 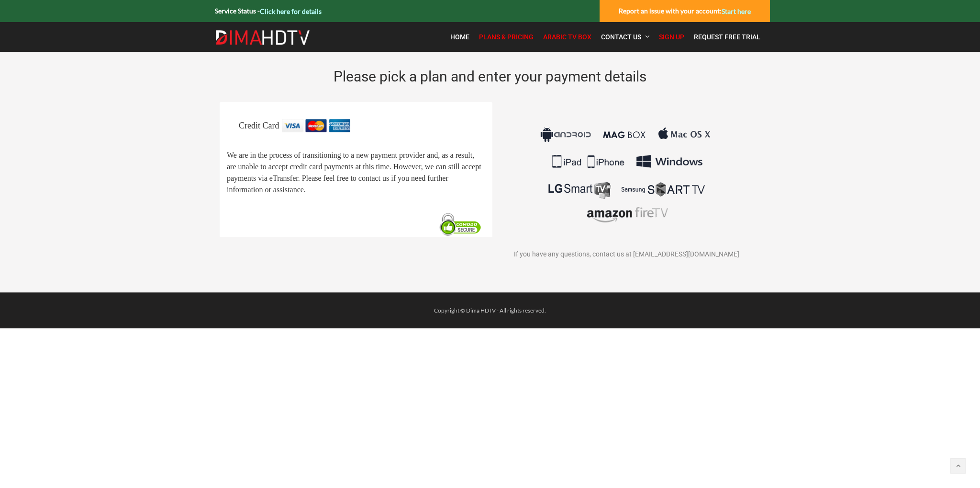 What do you see at coordinates (490, 76) in the screenshot?
I see `span: Please pick a plan and enter your payment details` at bounding box center [490, 76].